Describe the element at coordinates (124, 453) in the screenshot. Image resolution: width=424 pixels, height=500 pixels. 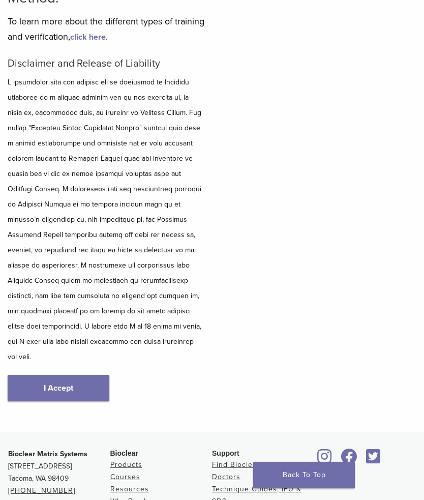
I see `span: Bioclear` at that location.